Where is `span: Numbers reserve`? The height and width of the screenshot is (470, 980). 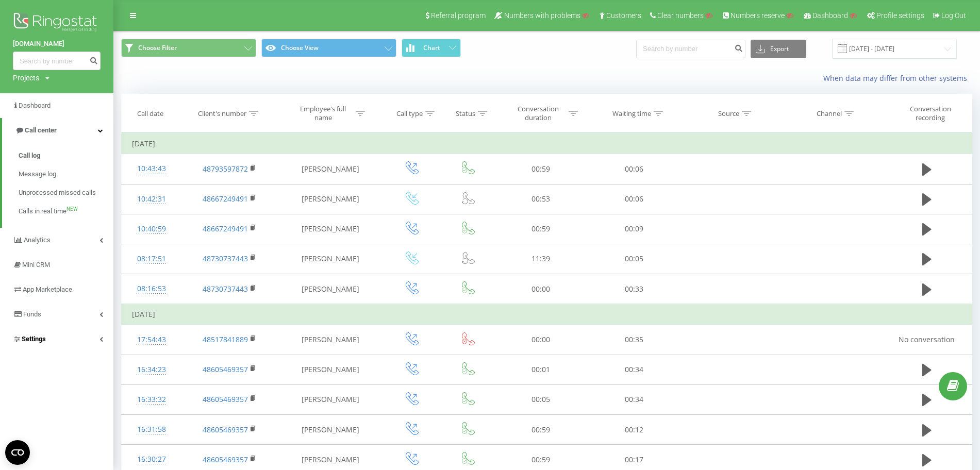 span: Numbers reserve is located at coordinates (757, 15).